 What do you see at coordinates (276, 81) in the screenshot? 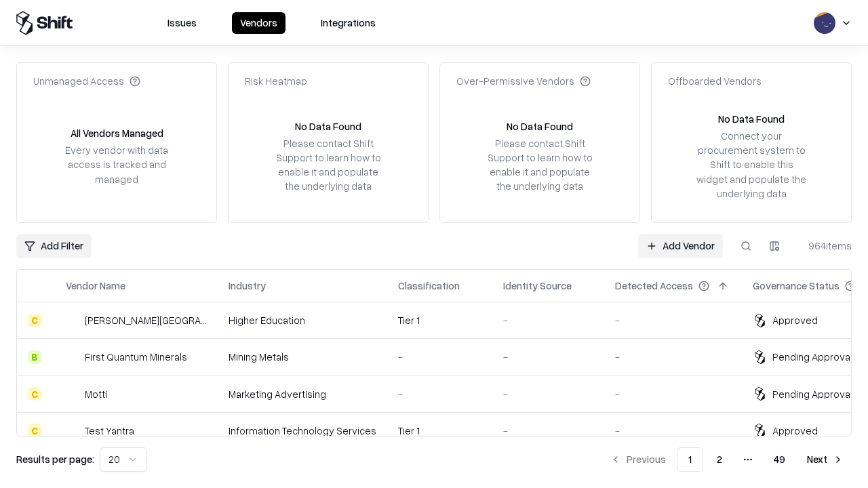
I see `div: Risk Heatmap` at bounding box center [276, 81].